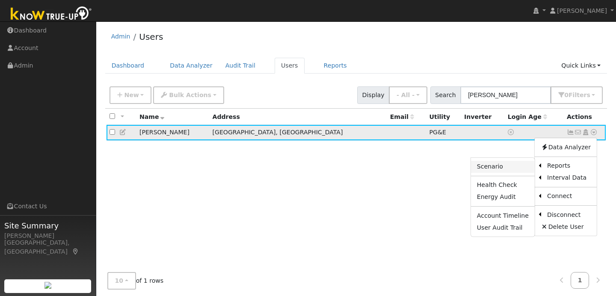  What do you see at coordinates (136, 281) in the screenshot?
I see `span: of 1 rows` at bounding box center [136, 281].